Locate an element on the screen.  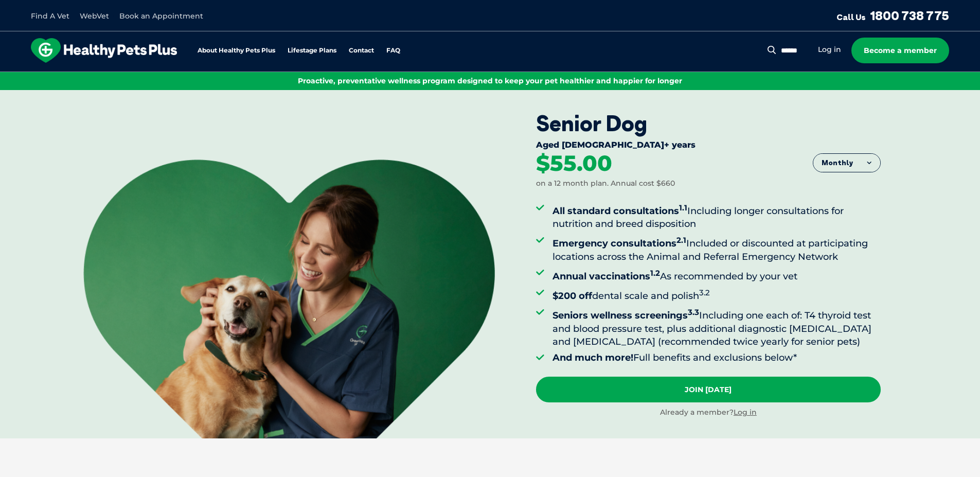
div: $55.00 is located at coordinates (574, 164).